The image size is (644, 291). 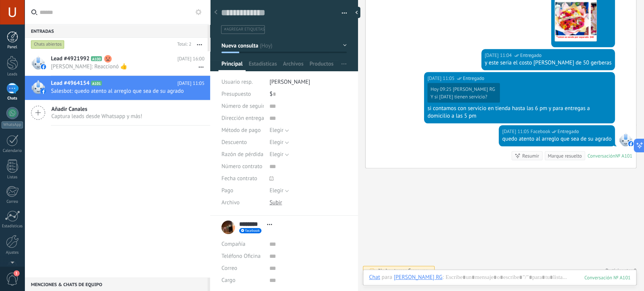 I want to click on span: Método de pago, so click(x=241, y=130).